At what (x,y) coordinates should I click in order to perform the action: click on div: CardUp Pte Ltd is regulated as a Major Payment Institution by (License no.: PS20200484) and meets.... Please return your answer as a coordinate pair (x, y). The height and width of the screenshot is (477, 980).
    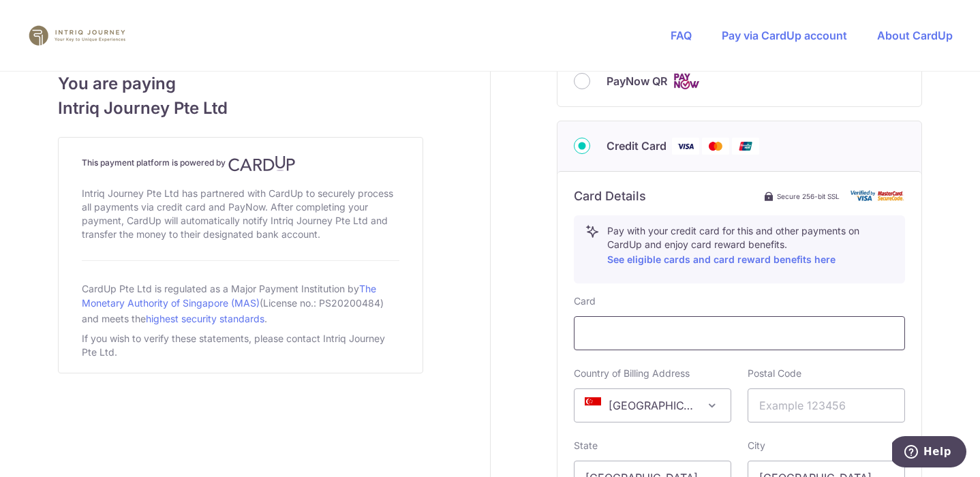
    Looking at the image, I should click on (241, 303).